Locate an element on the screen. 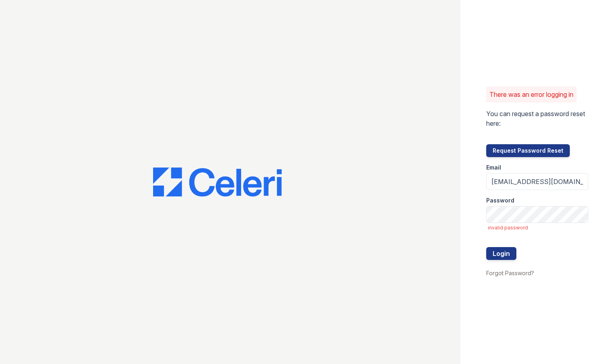  label: Password is located at coordinates (500, 200).